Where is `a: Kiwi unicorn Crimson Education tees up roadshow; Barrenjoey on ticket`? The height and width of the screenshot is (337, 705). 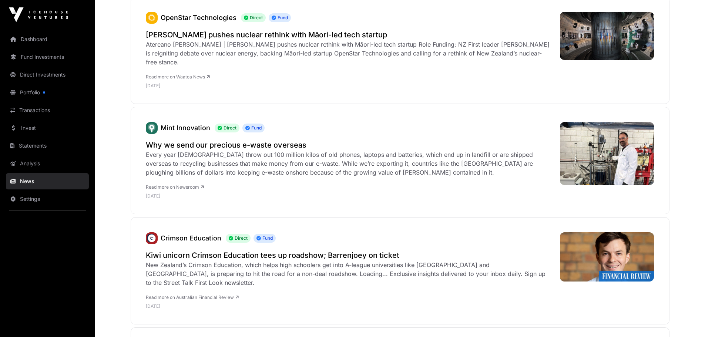
a: Kiwi unicorn Crimson Education tees up roadshow; Barrenjoey on ticket is located at coordinates (349, 255).